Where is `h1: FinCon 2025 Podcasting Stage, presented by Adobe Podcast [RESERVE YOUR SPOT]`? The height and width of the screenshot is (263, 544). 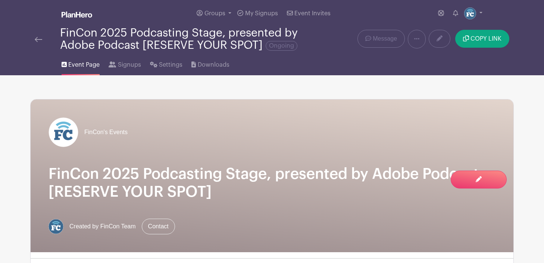
h1: FinCon 2025 Podcasting Stage, presented by Adobe Podcast [RESERVE YOUR SPOT] is located at coordinates (272, 183).